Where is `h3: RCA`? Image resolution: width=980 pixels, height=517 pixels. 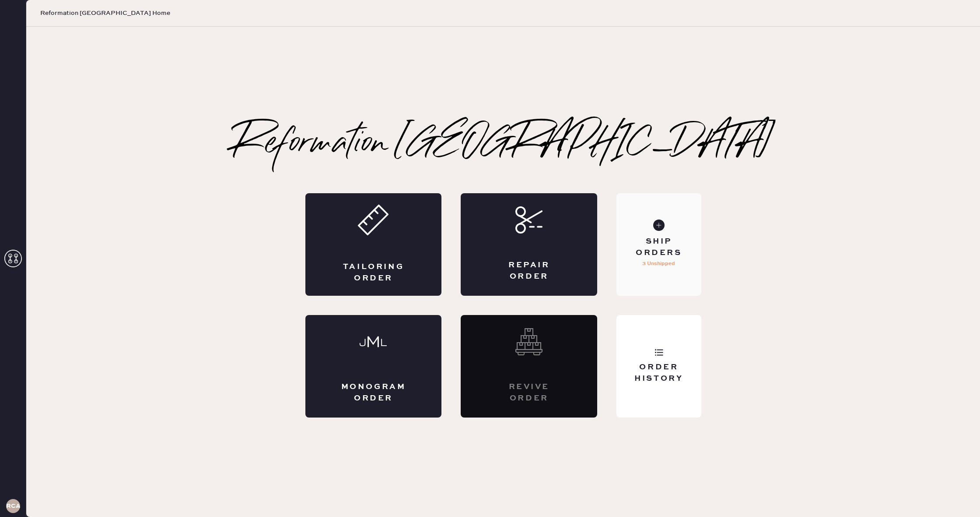 h3: RCA is located at coordinates (13, 505).